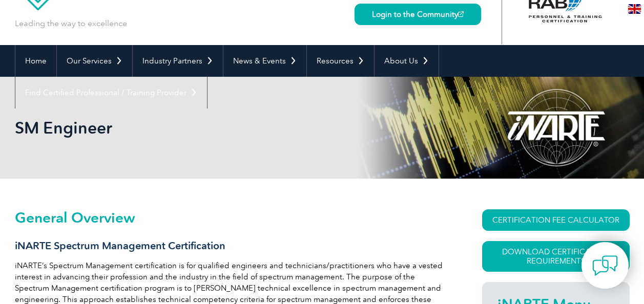  Describe the element at coordinates (340, 61) in the screenshot. I see `a: Resources` at that location.